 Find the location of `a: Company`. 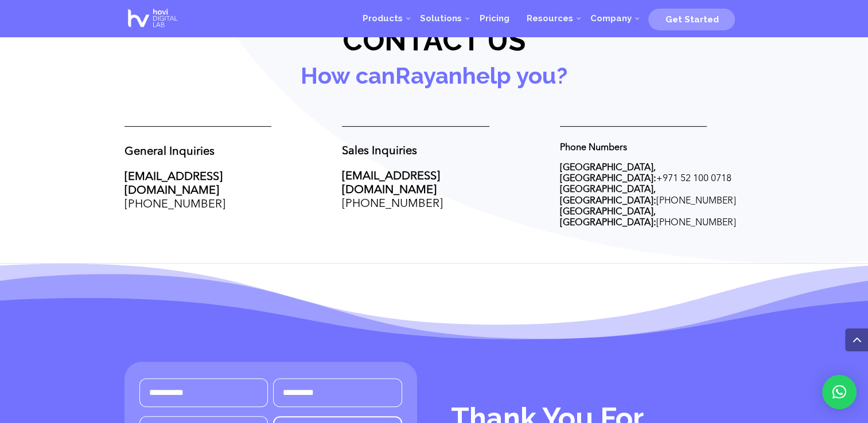

a: Company is located at coordinates (611, 18).